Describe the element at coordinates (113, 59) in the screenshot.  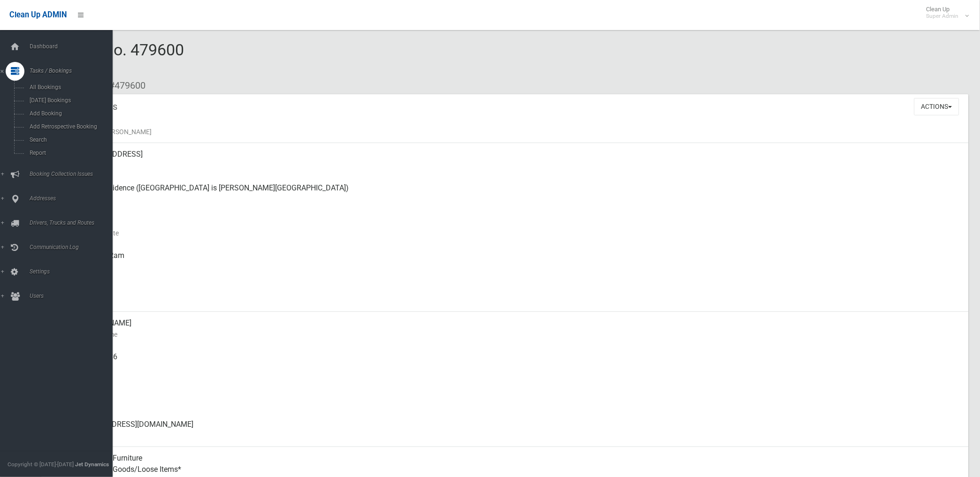
I see `span: Booking No. 479600` at that location.